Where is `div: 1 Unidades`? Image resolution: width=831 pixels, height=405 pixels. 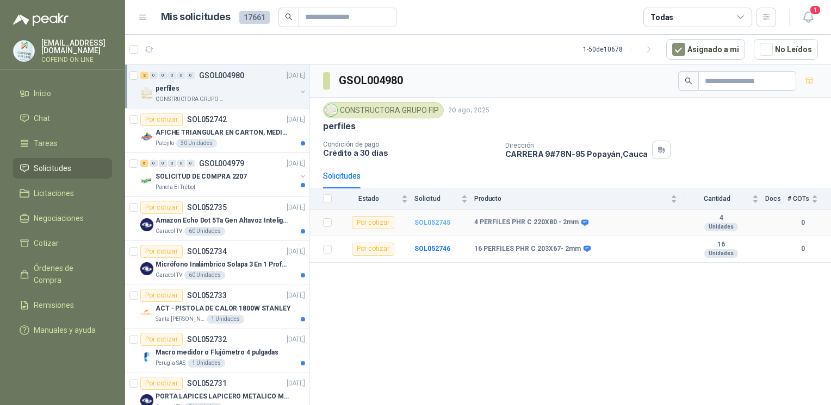
div: 1 Unidades is located at coordinates (206, 364).